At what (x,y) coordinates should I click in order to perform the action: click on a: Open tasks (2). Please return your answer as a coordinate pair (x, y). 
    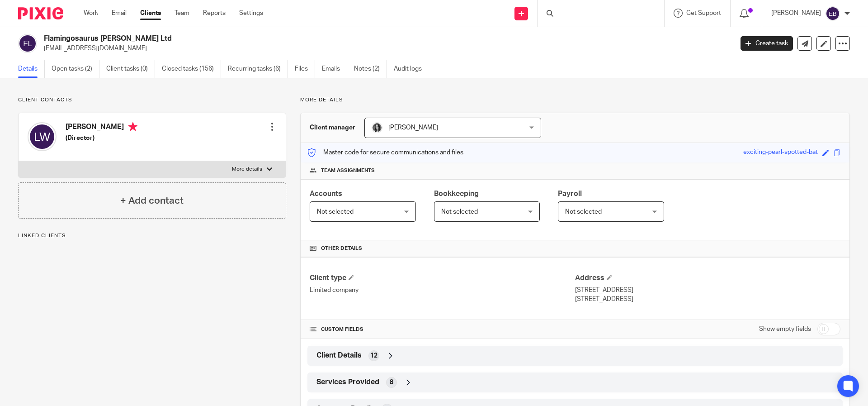
    Looking at the image, I should click on (75, 69).